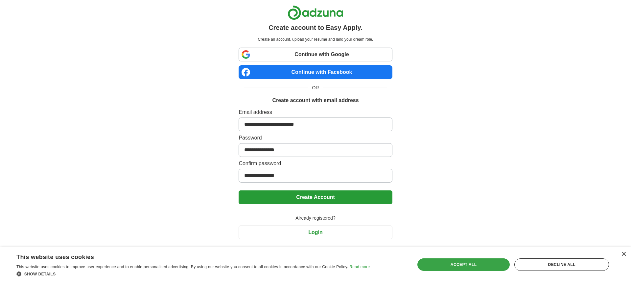 This screenshot has width=631, height=282. Describe the element at coordinates (315, 88) in the screenshot. I see `span: OR` at that location.